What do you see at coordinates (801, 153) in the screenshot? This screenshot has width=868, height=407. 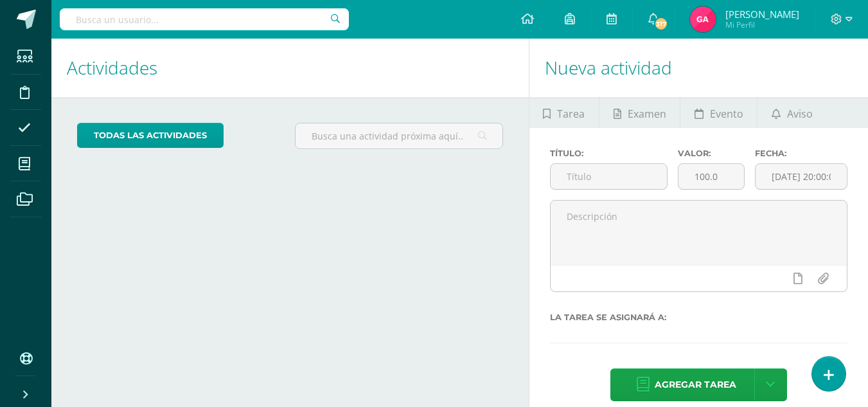 I see `label: Fecha:` at bounding box center [801, 153].